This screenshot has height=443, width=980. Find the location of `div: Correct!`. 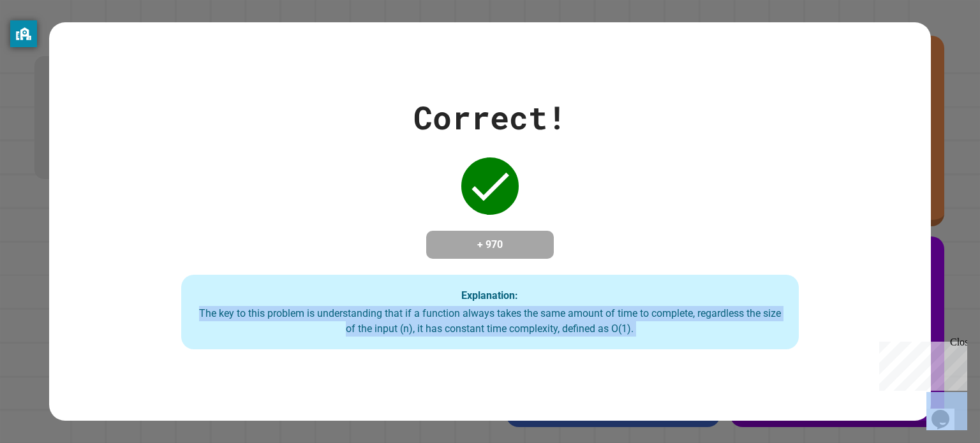

div: Correct! is located at coordinates (490, 117).